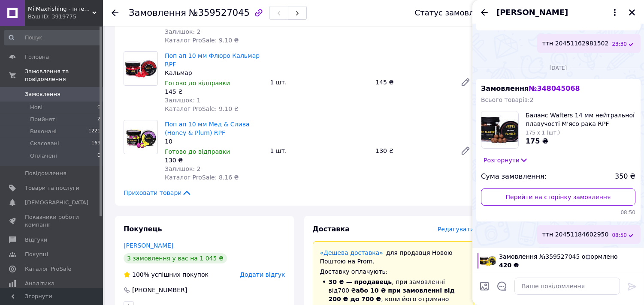 The height and width of the screenshot is (305, 644). What do you see at coordinates (140, 137) in the screenshot?
I see `img: Поп ап 10 мм Мед & Слива (Honey & Plum) RPF` at bounding box center [140, 137].